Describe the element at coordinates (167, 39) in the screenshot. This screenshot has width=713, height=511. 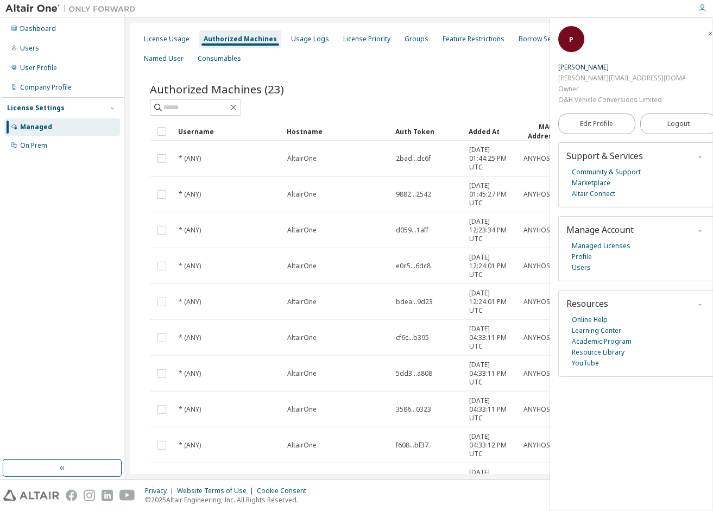
I see `div: License Usage` at that location.